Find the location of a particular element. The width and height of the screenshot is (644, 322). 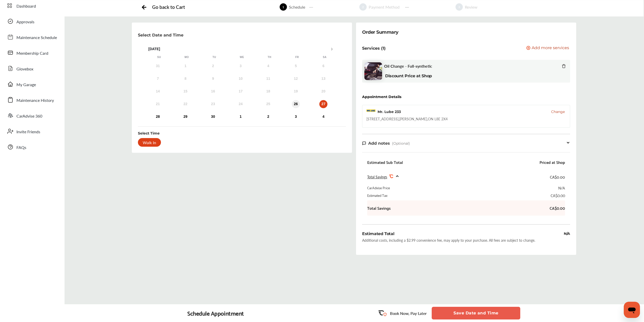

div: month 2025-09 is located at coordinates (241, 92).